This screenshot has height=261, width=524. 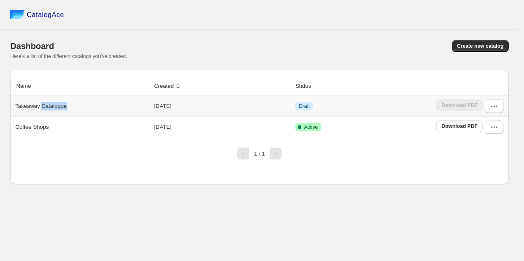 I want to click on span: CatalogAce, so click(x=46, y=15).